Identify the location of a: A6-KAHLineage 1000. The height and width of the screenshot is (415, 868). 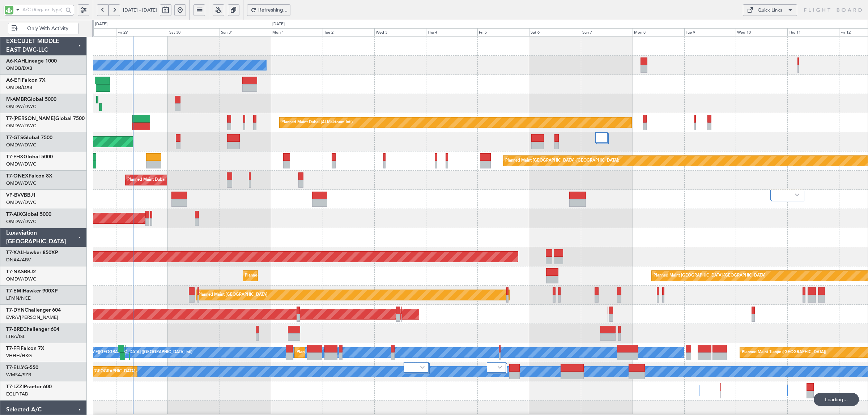
(31, 61).